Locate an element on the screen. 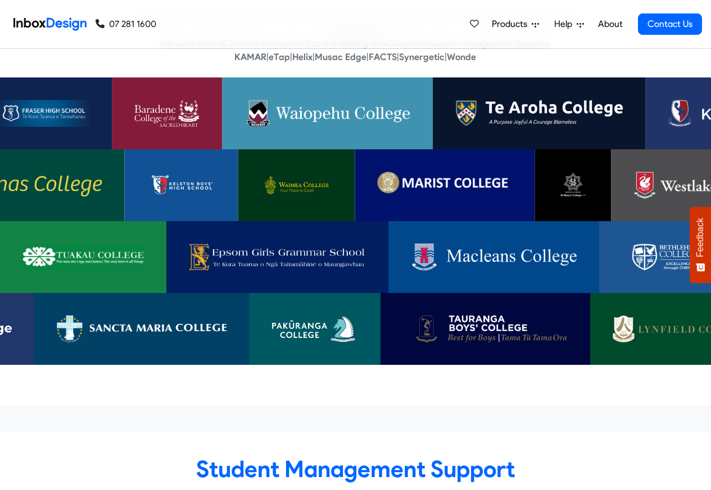 The height and width of the screenshot is (490, 711). img: St Mary’s College (Wellington) is located at coordinates (572, 185).